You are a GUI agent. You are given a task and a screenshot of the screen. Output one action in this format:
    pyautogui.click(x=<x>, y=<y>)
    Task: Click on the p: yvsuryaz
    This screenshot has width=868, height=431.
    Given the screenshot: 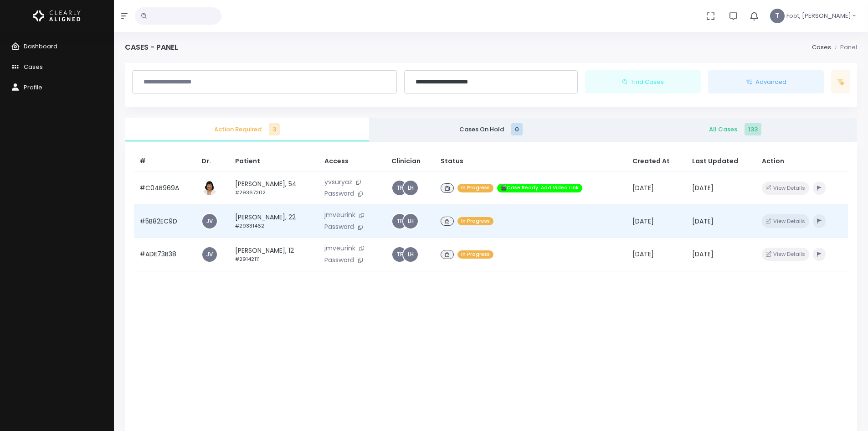 What is the action you would take?
    pyautogui.click(x=352, y=182)
    